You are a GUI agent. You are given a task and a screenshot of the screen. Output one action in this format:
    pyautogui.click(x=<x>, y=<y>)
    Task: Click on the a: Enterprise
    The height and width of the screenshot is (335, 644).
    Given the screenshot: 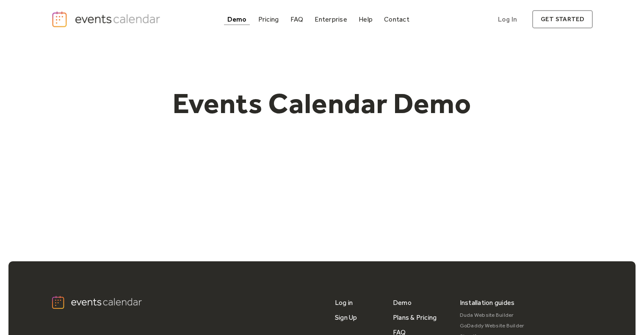 What is the action you would take?
    pyautogui.click(x=331, y=19)
    